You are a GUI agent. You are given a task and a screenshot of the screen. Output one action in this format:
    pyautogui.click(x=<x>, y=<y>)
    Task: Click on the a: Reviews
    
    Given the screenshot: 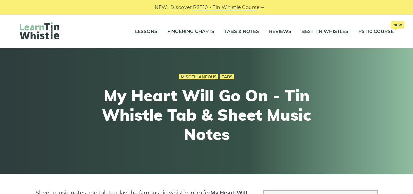 What is the action you would take?
    pyautogui.click(x=280, y=32)
    